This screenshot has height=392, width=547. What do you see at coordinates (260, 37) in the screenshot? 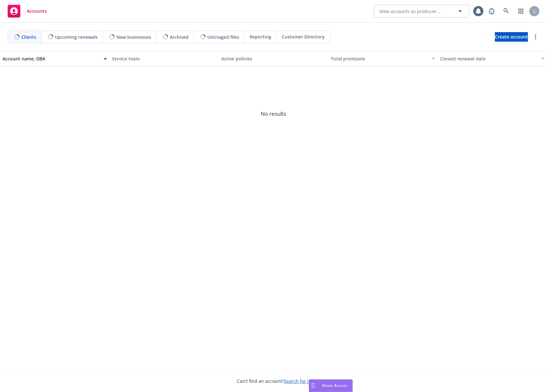
I see `span: Reporting` at bounding box center [260, 37].